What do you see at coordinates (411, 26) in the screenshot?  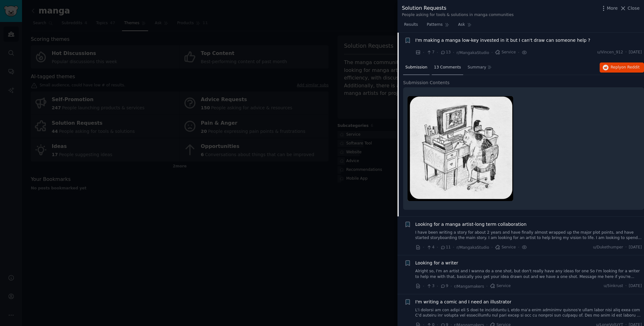 I see `a: Results` at bounding box center [411, 26].